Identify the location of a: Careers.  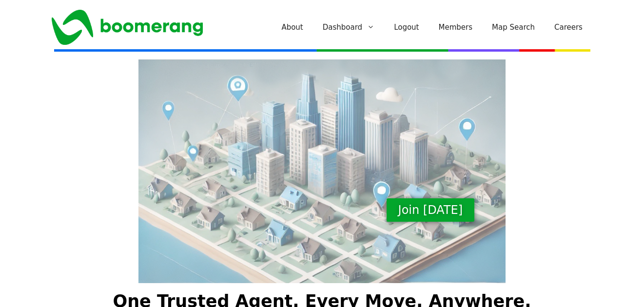
(569, 27).